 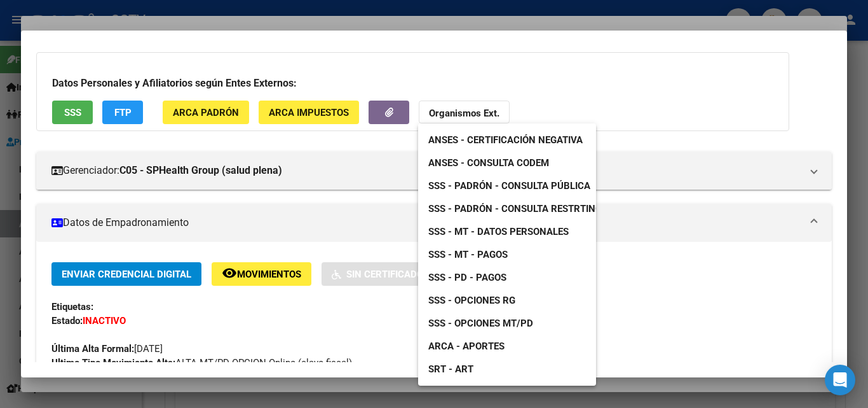 I want to click on a: SSS - Opciones RG, so click(x=471, y=301).